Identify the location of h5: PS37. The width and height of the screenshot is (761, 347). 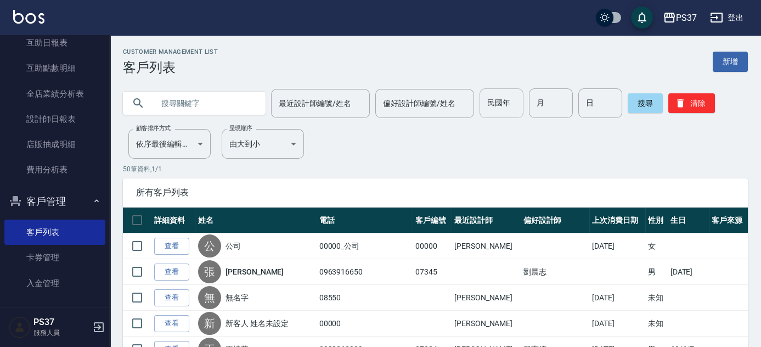
(61, 322).